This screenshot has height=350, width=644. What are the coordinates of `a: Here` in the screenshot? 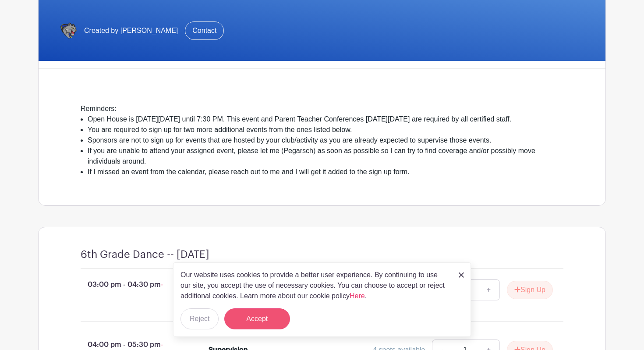 It's located at (357, 296).